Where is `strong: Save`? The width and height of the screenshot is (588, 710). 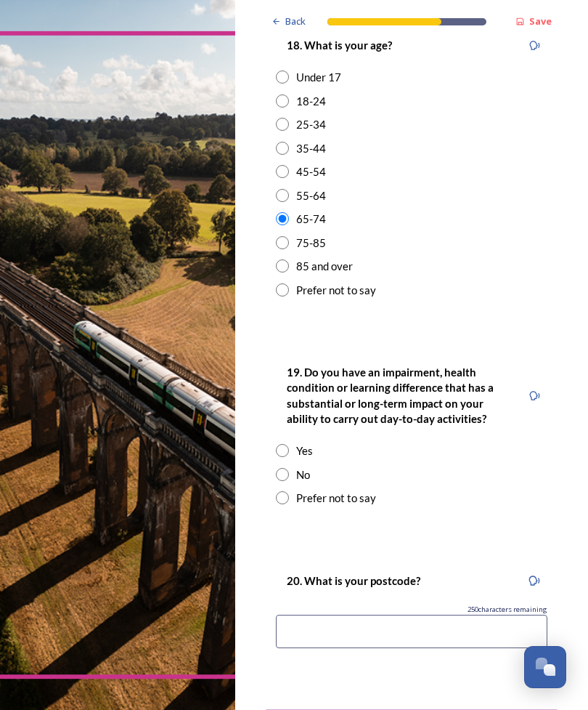
strong: Save is located at coordinates (540, 21).